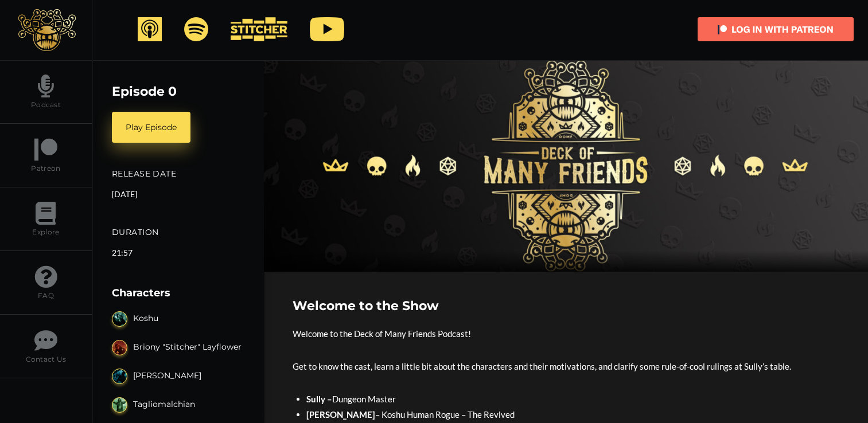 Image resolution: width=868 pixels, height=423 pixels. I want to click on h3: Welcome to the Show, so click(565, 306).